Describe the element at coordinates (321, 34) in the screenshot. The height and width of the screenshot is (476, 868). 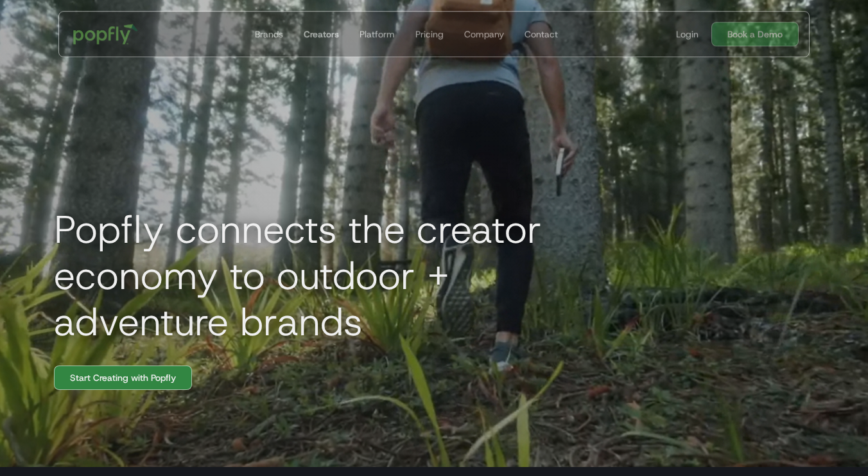
I see `div: Creators` at that location.